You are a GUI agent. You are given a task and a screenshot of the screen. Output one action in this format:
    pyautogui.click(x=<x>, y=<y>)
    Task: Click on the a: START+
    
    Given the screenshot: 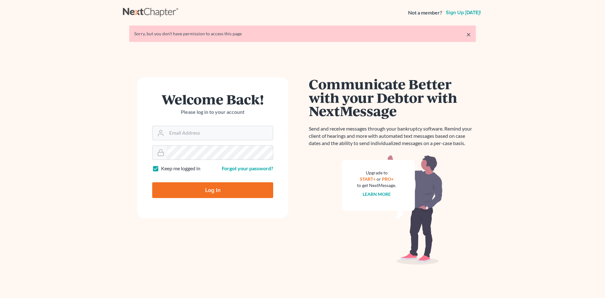 What is the action you would take?
    pyautogui.click(x=368, y=179)
    